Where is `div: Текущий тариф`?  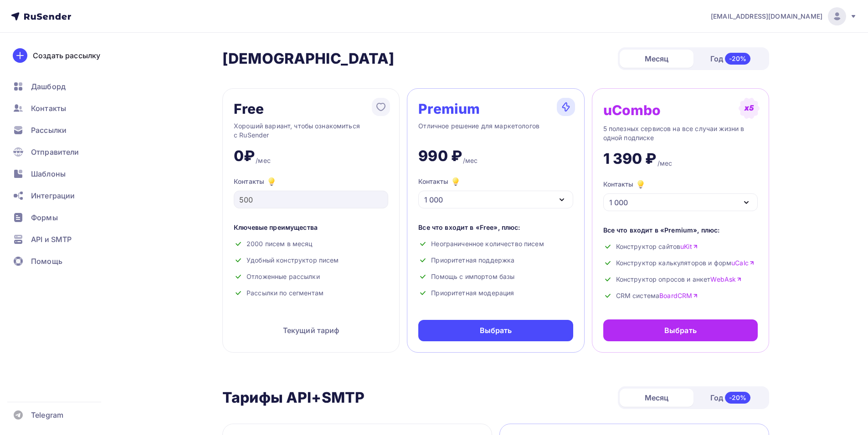
div: Текущий тариф is located at coordinates (310, 331).